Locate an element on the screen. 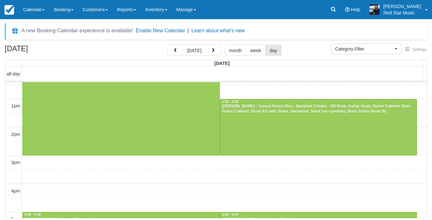  img: A1 is located at coordinates (374, 10).